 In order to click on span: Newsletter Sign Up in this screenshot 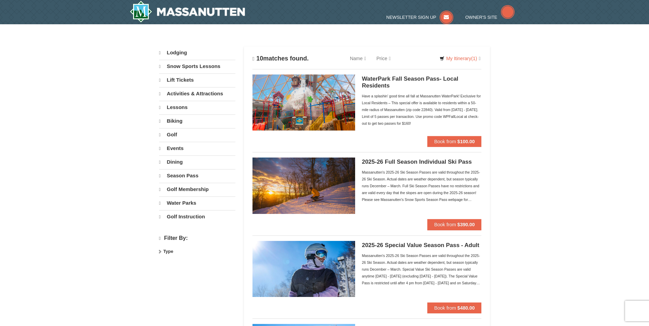, I will do `click(411, 17)`.